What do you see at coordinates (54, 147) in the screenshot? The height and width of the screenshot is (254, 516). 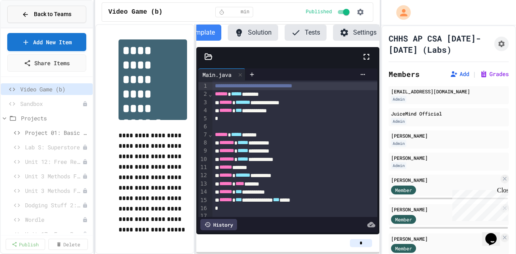 I see `span: Lab S: Superstore` at bounding box center [54, 147].